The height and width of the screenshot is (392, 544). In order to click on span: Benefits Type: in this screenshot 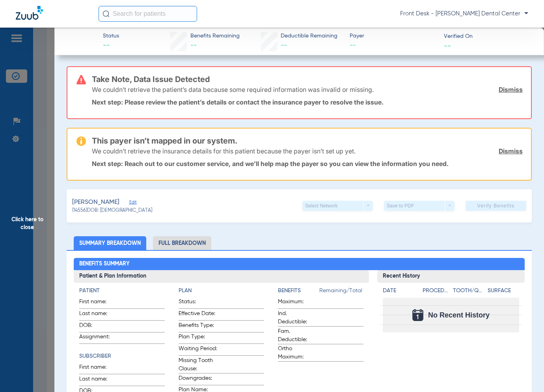, I will do `click(198, 326)`.